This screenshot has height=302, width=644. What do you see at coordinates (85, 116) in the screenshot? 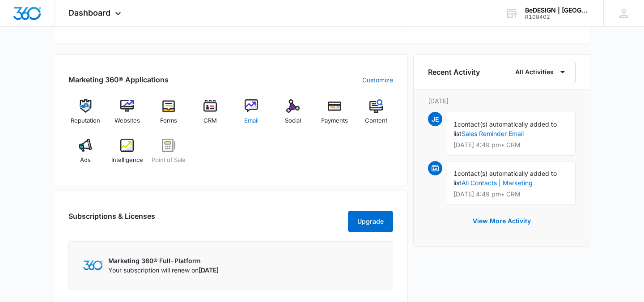
I see `a: Reputation` at bounding box center [85, 116].